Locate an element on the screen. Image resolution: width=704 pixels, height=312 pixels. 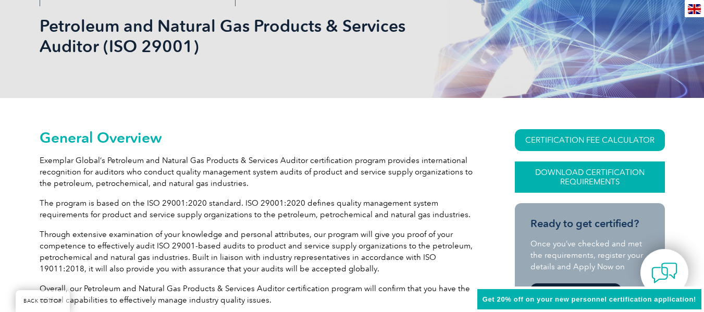
span: Get 20% off on your new personnel certification application! is located at coordinates (589, 299).